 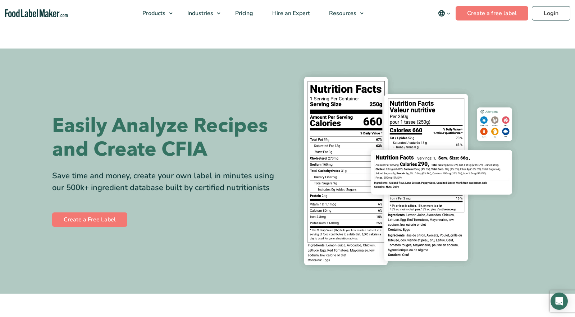 I want to click on span: Industries, so click(x=199, y=13).